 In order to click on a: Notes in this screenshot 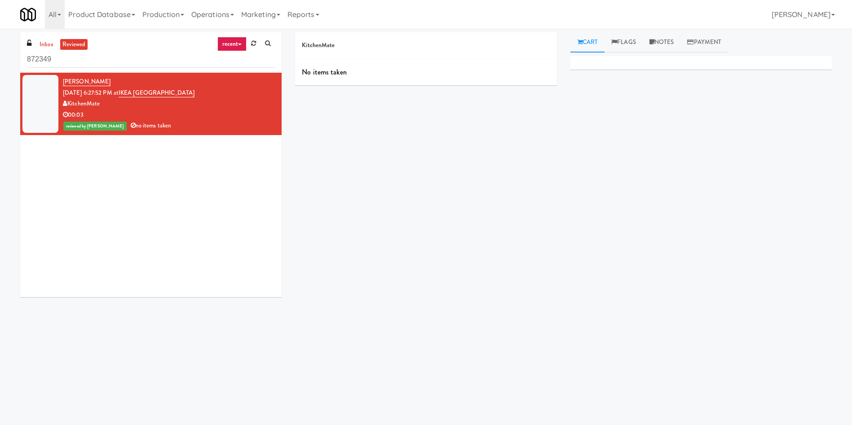, I will do `click(662, 42)`.